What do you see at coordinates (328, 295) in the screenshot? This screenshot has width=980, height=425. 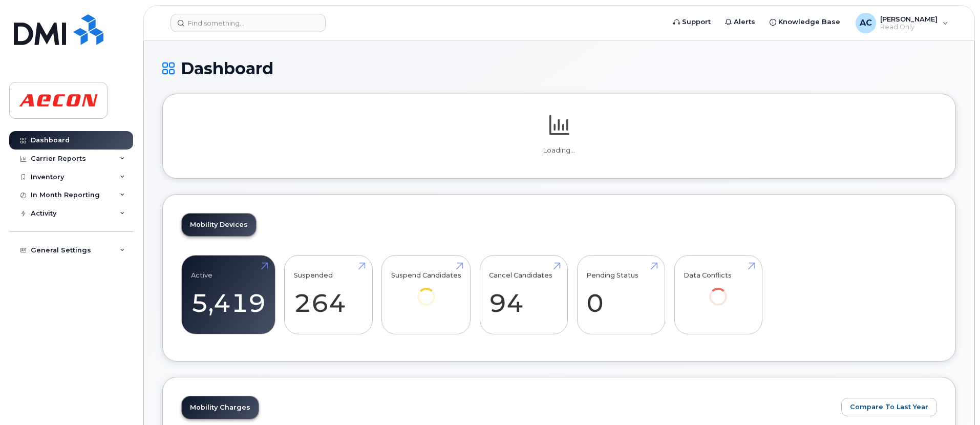 I see `a: Suspended 264` at bounding box center [328, 295].